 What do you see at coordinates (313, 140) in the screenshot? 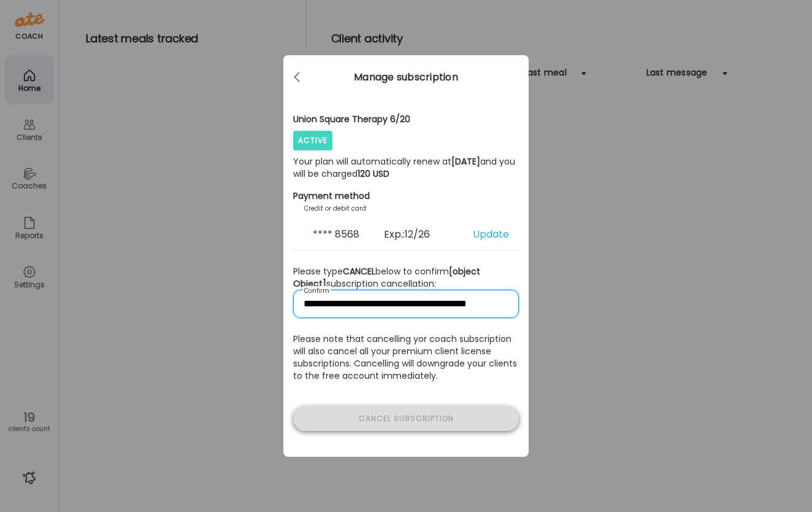
I see `div: Active` at bounding box center [313, 140].